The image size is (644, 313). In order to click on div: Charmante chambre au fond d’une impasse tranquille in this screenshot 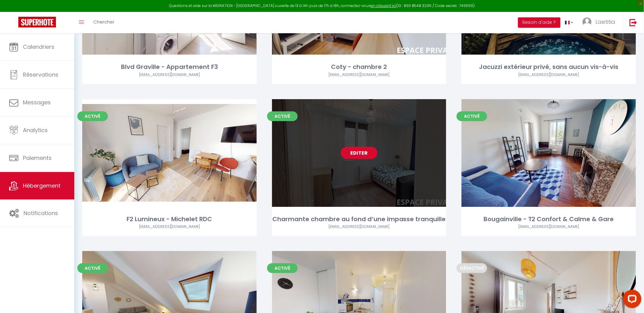, I will do `click(359, 219)`.